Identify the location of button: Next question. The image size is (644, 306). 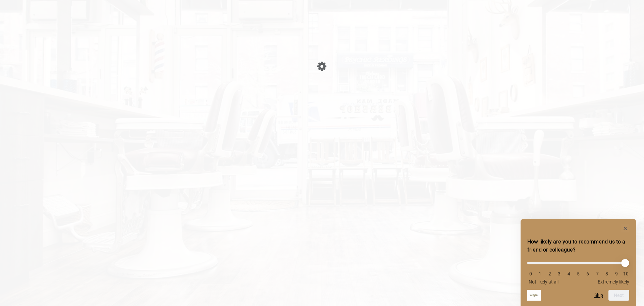
(619, 295).